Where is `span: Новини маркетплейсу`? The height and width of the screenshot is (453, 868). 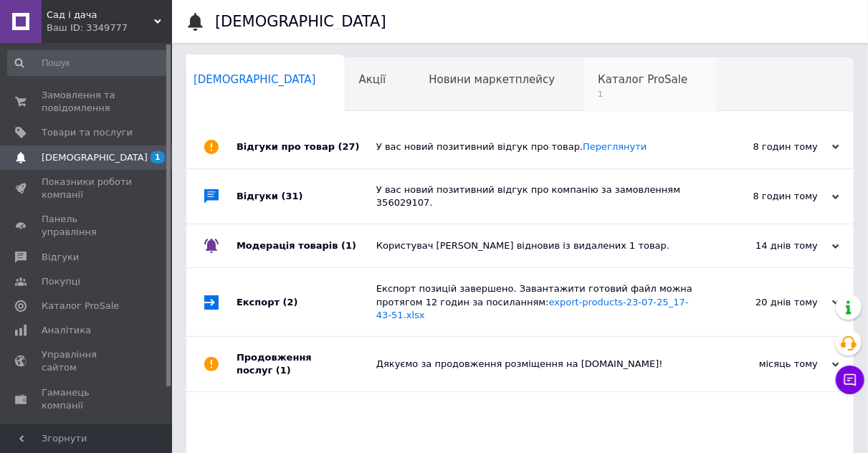 span: Новини маркетплейсу is located at coordinates (491, 80).